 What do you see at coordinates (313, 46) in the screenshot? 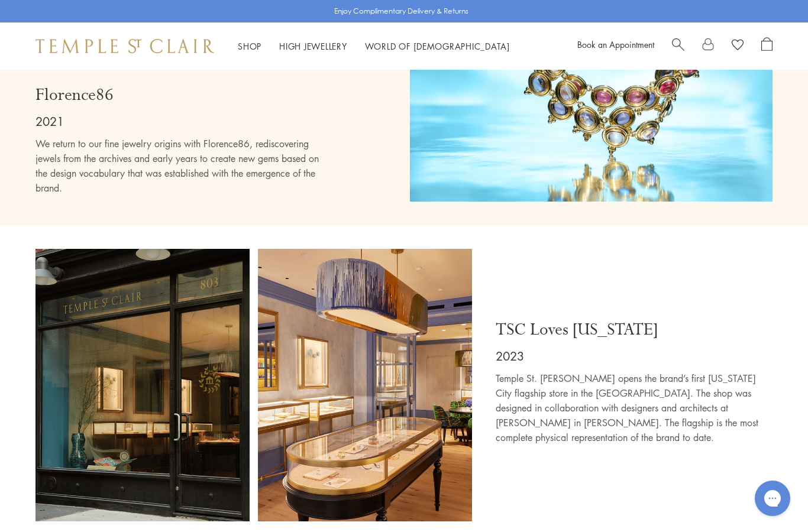
I see `a: High JewelleryHigh Jewellery` at bounding box center [313, 46].